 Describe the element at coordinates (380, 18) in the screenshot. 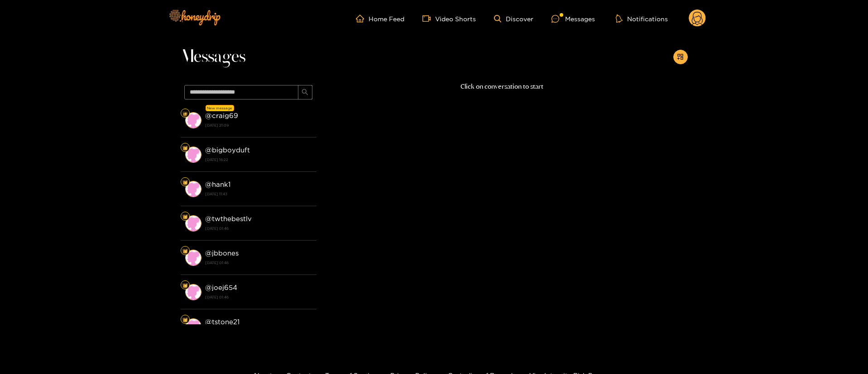

I see `a: Home Feed` at that location.